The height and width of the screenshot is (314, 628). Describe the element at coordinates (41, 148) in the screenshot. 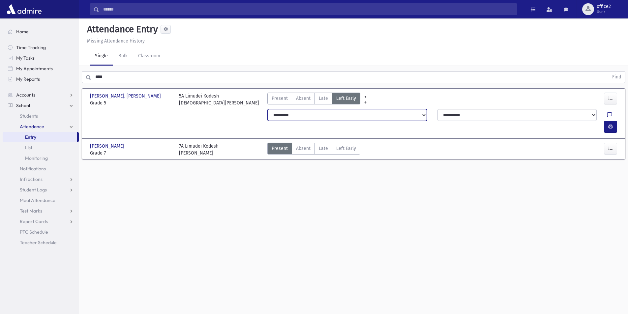

I see `a: List` at that location.